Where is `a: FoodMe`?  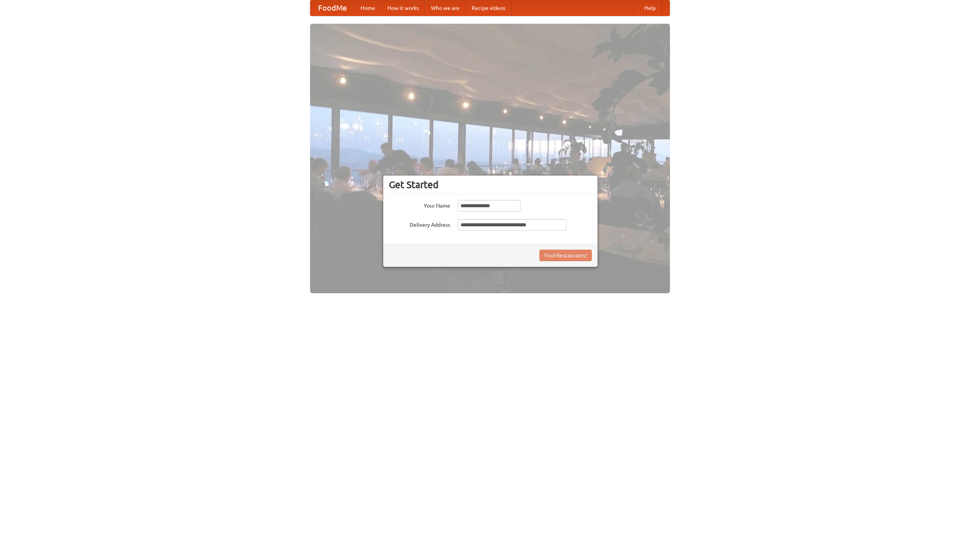 a: FoodMe is located at coordinates (332, 8).